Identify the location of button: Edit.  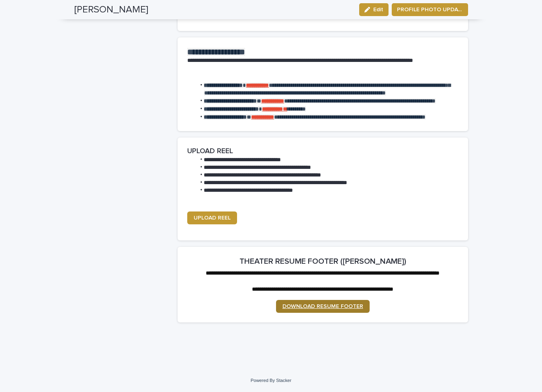
(374, 10).